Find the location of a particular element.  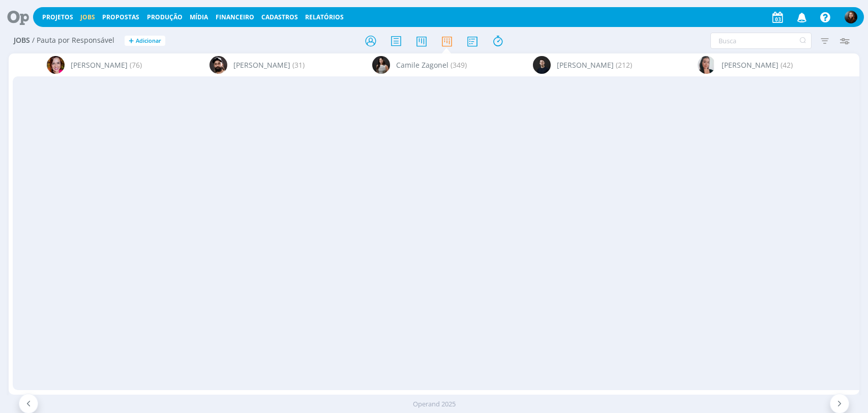

a: Jobs is located at coordinates (87, 17).